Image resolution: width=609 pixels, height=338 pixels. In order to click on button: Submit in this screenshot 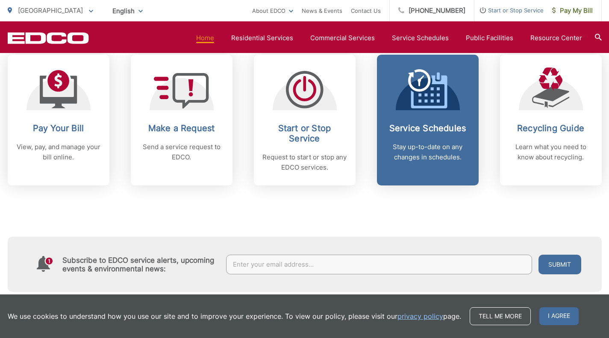, I will do `click(560, 265)`.